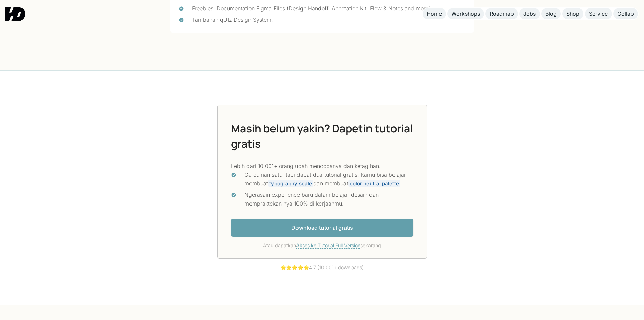 This screenshot has height=320, width=644. Describe the element at coordinates (598, 13) in the screenshot. I see `a: Service` at that location.